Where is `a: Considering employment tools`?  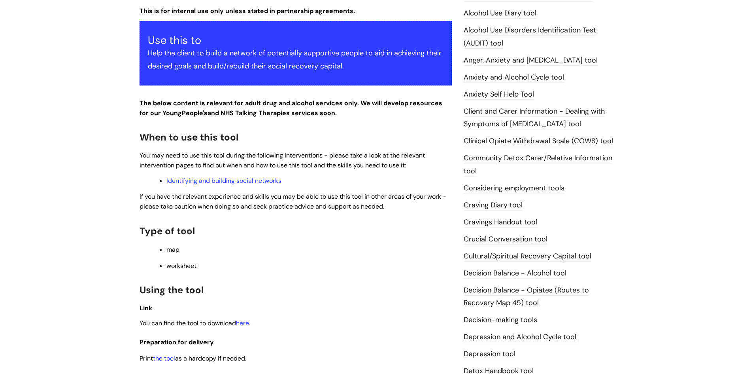 a: Considering employment tools is located at coordinates (514, 188).